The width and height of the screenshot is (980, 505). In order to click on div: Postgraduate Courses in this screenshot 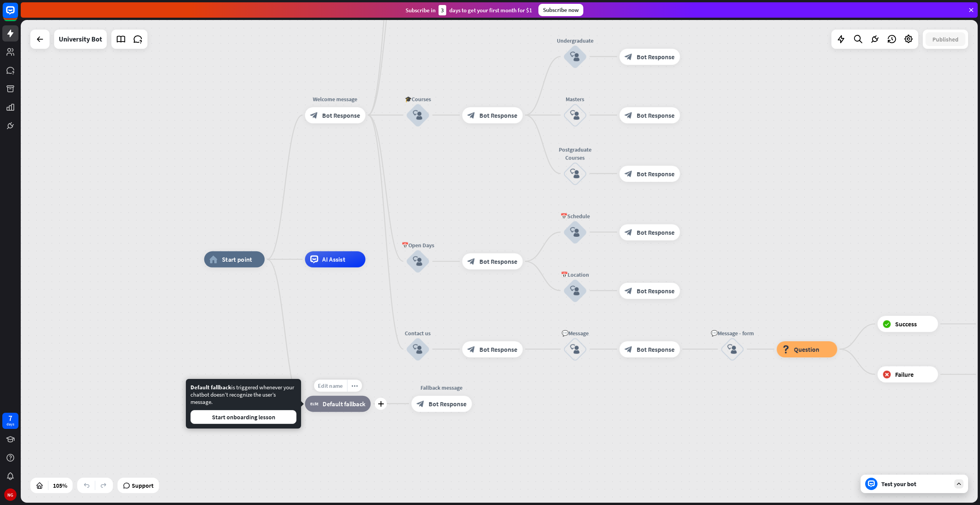, I will do `click(575, 153)`.